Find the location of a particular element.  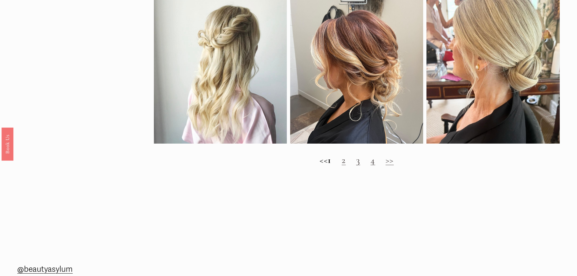

a: Book Us is located at coordinates (7, 144).